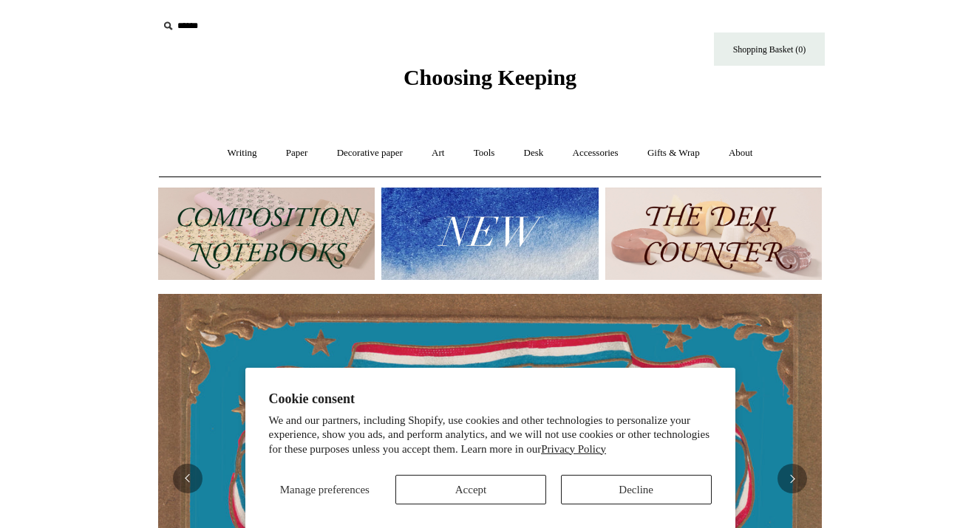 The height and width of the screenshot is (528, 980). What do you see at coordinates (490, 82) in the screenshot?
I see `a: Choosing Keeping` at bounding box center [490, 82].